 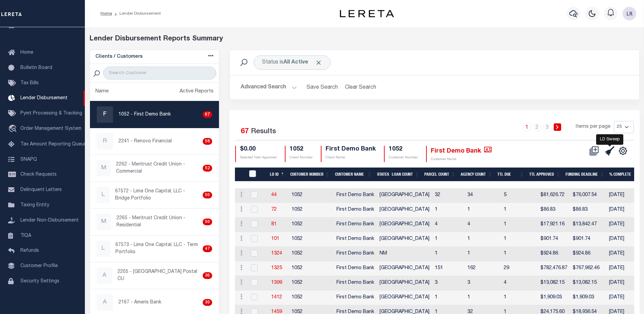 I want to click on a: 2, so click(x=537, y=127).